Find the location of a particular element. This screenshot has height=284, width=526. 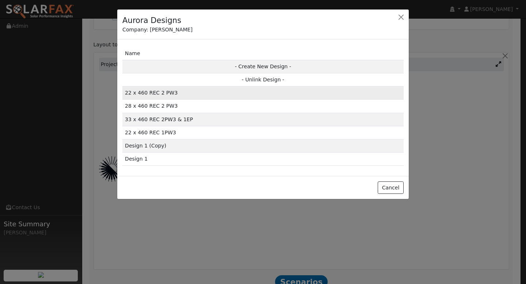

td: 22 x 460 REC 2 PW3 is located at coordinates (263, 93).